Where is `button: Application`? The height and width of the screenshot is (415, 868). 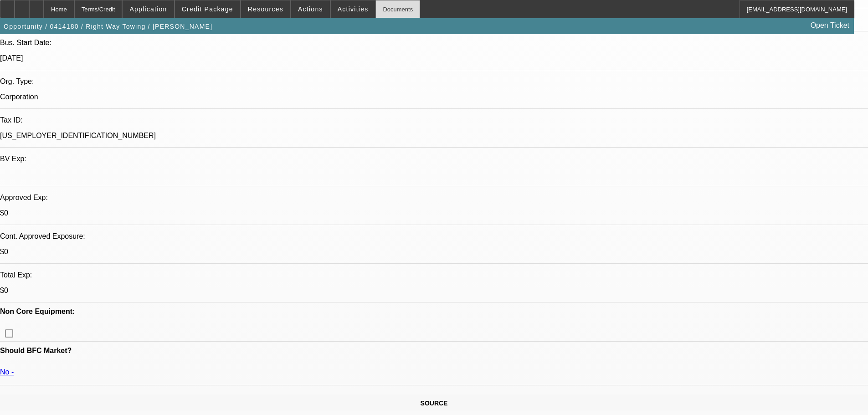 button: Application is located at coordinates (148, 9).